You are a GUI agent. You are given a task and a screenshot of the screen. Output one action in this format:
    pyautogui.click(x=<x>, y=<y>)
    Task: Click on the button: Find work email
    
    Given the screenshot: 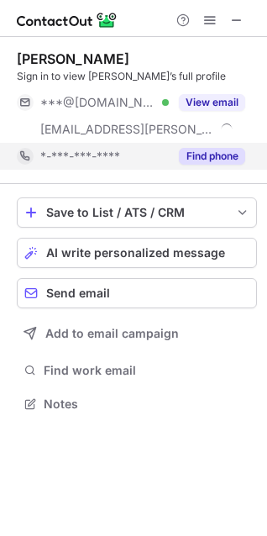 What is the action you would take?
    pyautogui.click(x=137, y=370)
    